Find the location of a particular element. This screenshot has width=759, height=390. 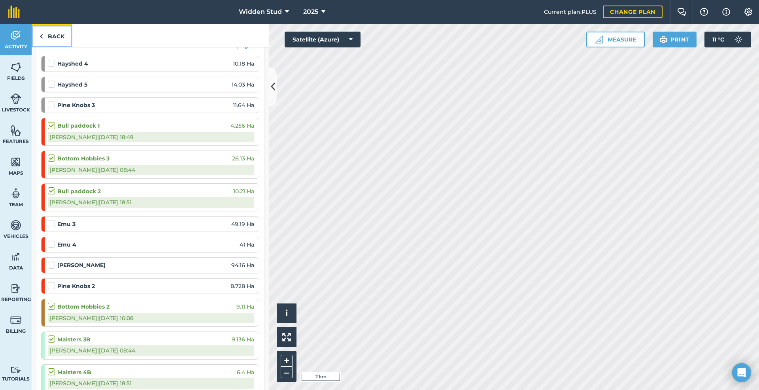

strong: Bottom Hobbies 2 is located at coordinates (83, 307).